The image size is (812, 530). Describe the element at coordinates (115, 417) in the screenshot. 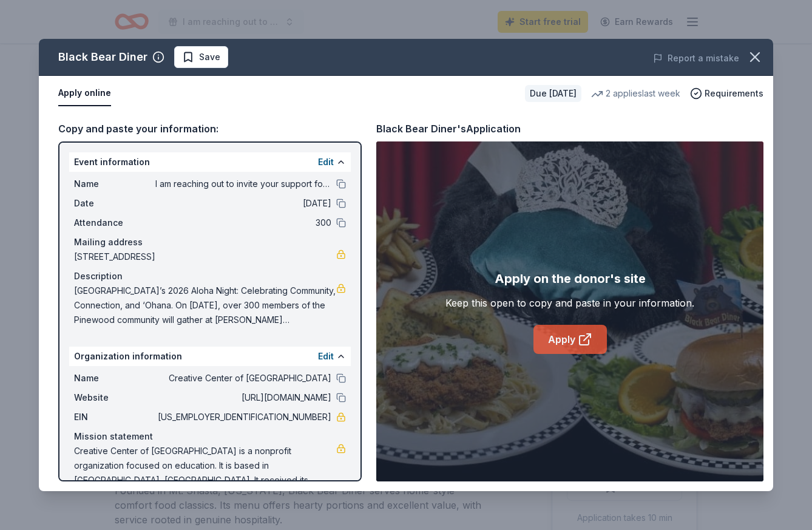

I see `span: EIN` at that location.